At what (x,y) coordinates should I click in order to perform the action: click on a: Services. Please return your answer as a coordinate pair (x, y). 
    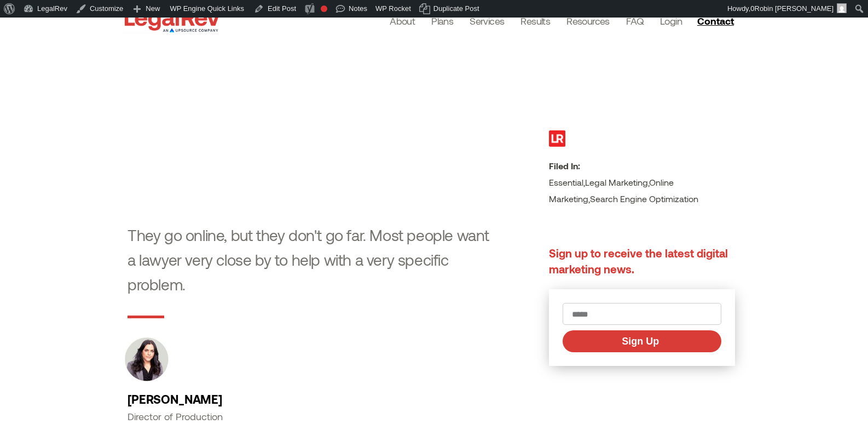
    Looking at the image, I should click on (487, 21).